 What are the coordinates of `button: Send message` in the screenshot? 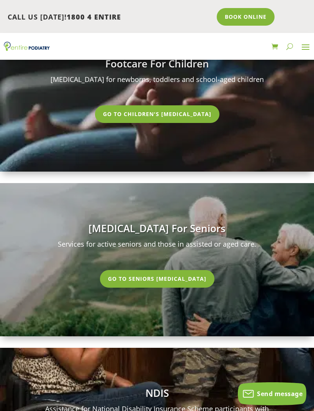 It's located at (272, 394).